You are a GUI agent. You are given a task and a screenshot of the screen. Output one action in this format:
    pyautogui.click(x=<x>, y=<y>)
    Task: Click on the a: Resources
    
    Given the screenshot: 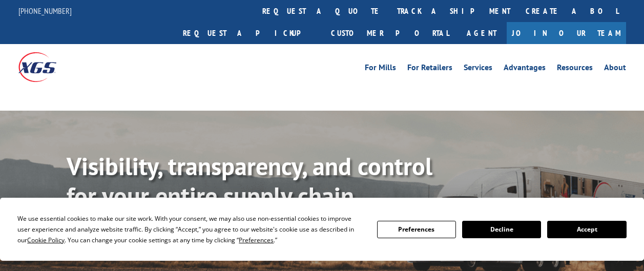 What is the action you would take?
    pyautogui.click(x=575, y=69)
    